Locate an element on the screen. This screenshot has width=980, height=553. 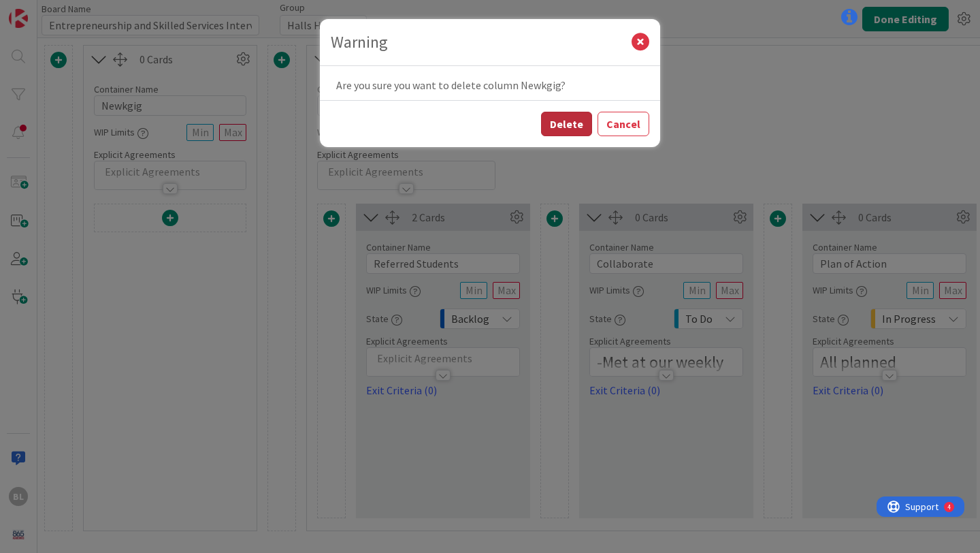
button: Cancel is located at coordinates (623, 124).